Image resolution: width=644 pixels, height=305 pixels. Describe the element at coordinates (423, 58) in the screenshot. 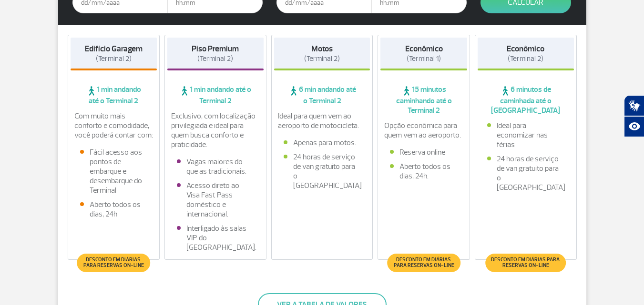

I see `span: (Terminal 1)` at that location.